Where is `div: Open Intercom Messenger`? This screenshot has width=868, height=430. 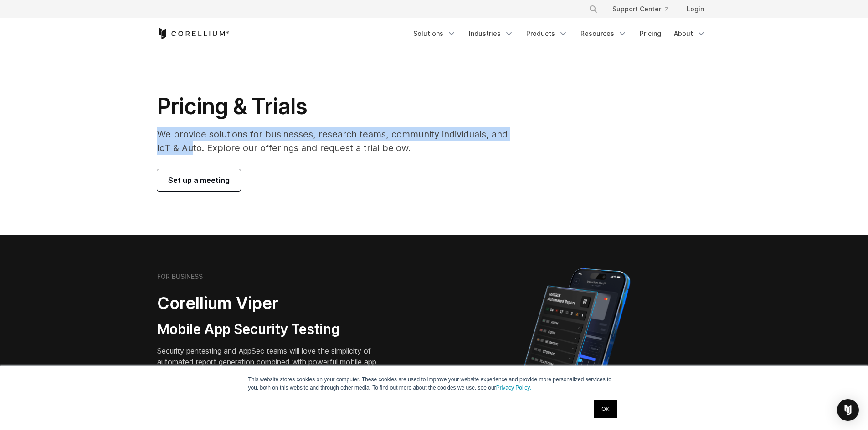 div: Open Intercom Messenger is located at coordinates (848, 410).